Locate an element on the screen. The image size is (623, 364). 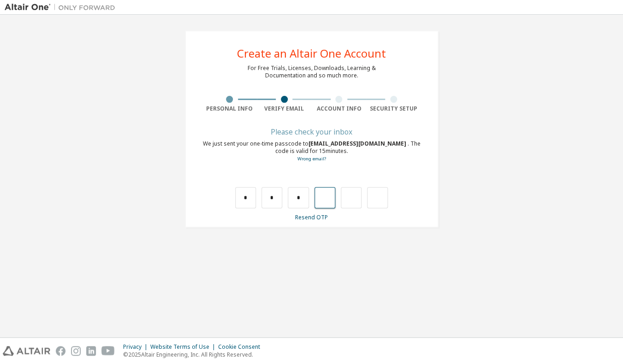
div: Please check your inbox is located at coordinates (312, 132).